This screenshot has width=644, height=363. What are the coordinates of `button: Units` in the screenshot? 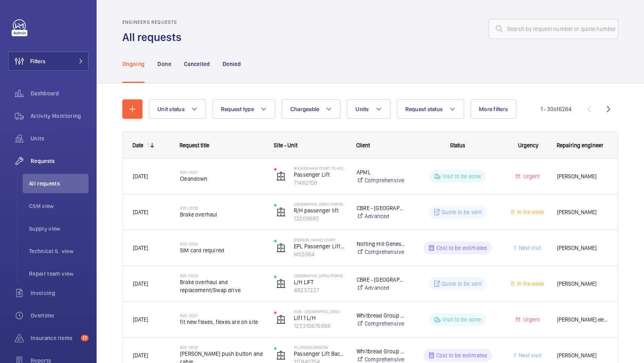 It's located at (368, 109).